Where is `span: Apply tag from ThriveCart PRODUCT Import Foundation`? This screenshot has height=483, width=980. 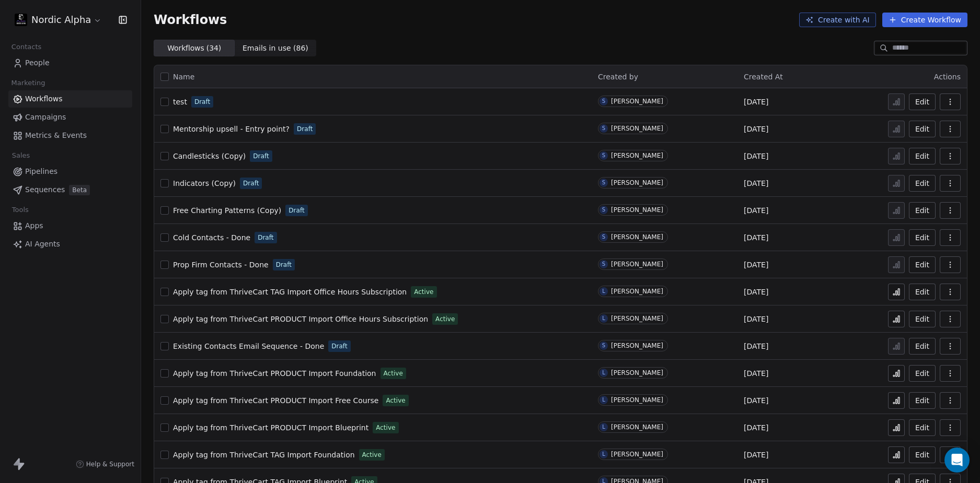
span: Apply tag from ThriveCart PRODUCT Import Foundation is located at coordinates (274, 373).